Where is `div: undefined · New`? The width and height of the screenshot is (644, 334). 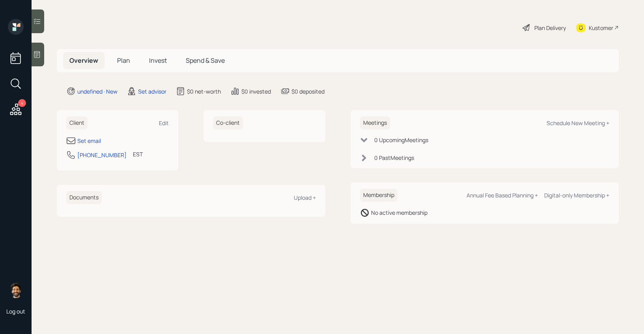
div: undefined · New is located at coordinates (97, 91).